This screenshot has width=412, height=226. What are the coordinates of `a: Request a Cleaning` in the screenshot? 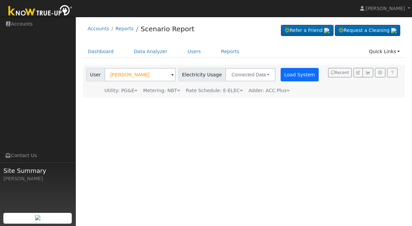 It's located at (367, 31).